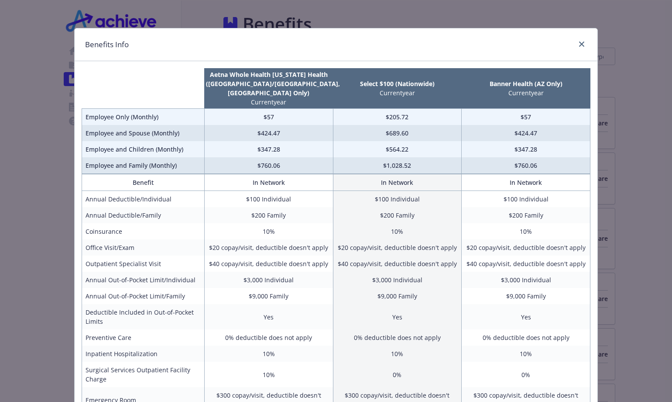 This screenshot has width=672, height=402. Describe the element at coordinates (397, 117) in the screenshot. I see `td: $205.72` at that location.